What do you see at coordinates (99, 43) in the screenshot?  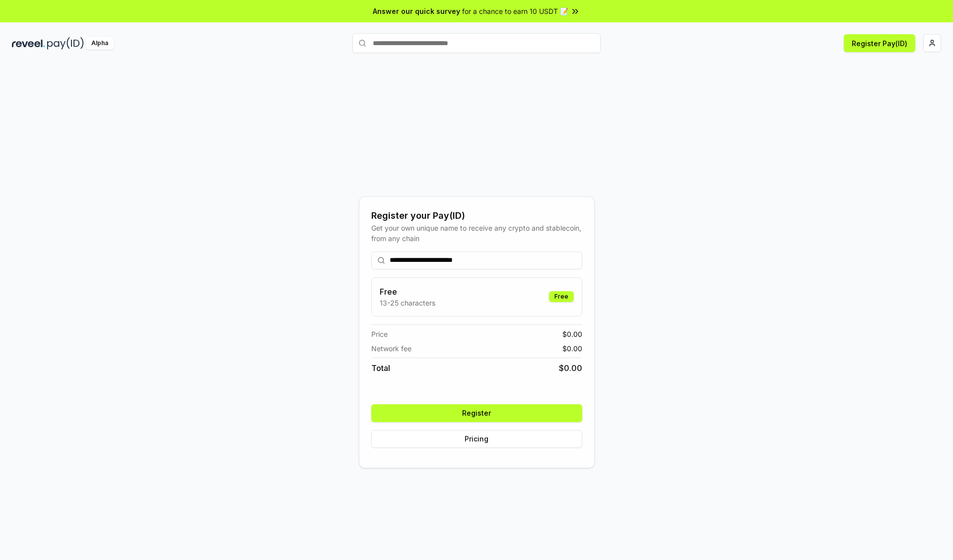 I see `div: Alpha` at bounding box center [99, 43].